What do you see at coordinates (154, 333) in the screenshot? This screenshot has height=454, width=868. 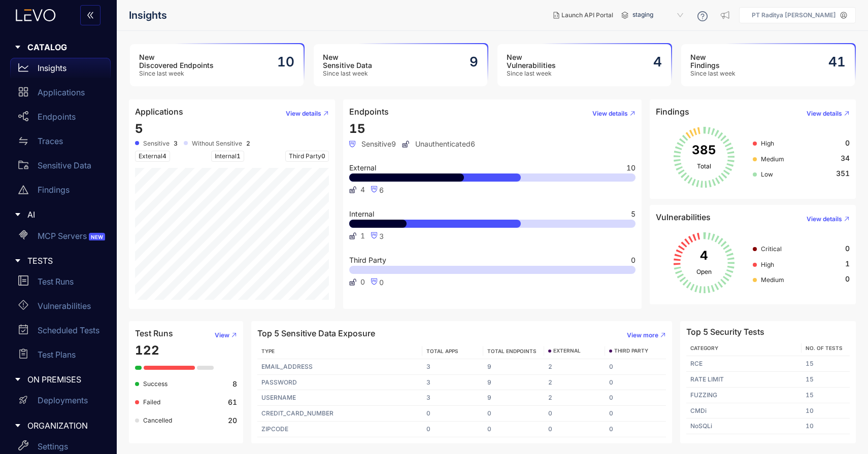 I see `h4: Test Runs` at bounding box center [154, 333].